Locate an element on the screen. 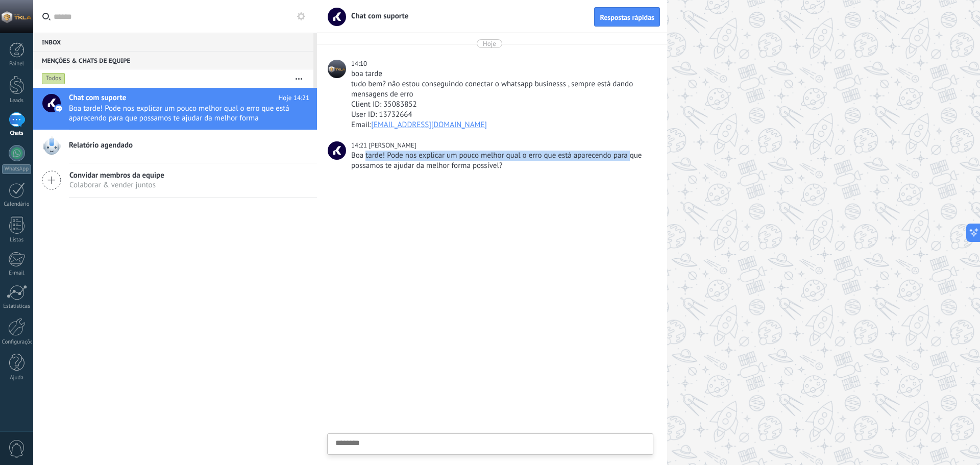 Image resolution: width=980 pixels, height=465 pixels. div: Menções & Chats de equipe is located at coordinates (173, 60).